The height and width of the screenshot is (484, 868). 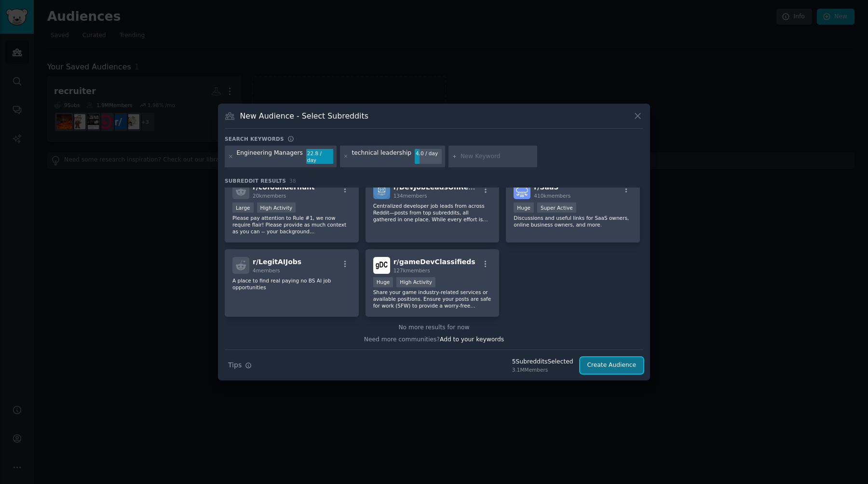 I want to click on div: 4.0 / day, so click(x=428, y=154).